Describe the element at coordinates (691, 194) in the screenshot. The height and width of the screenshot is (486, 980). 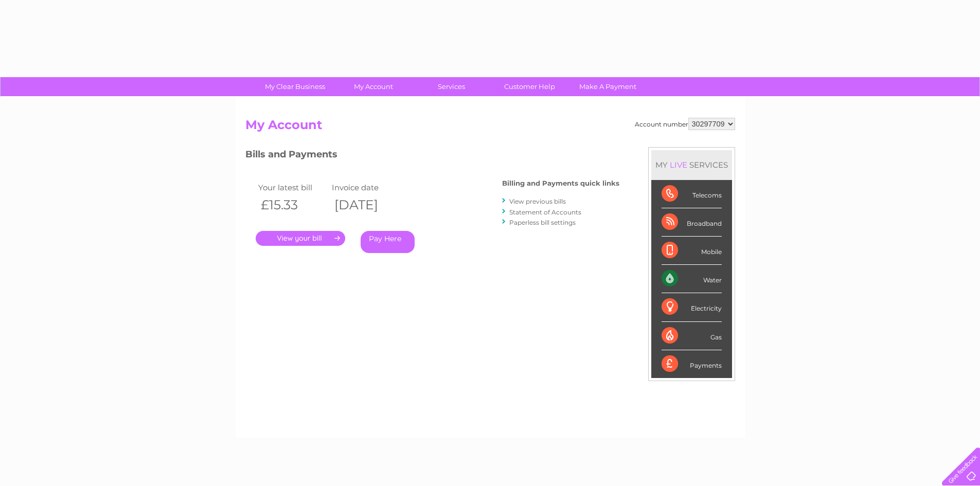
I see `div: Telecoms` at that location.